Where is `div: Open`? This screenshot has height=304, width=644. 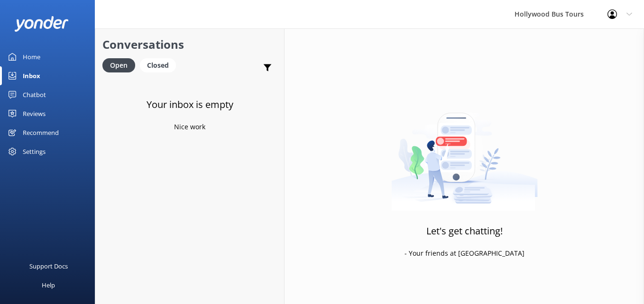 div: Open is located at coordinates (119, 66).